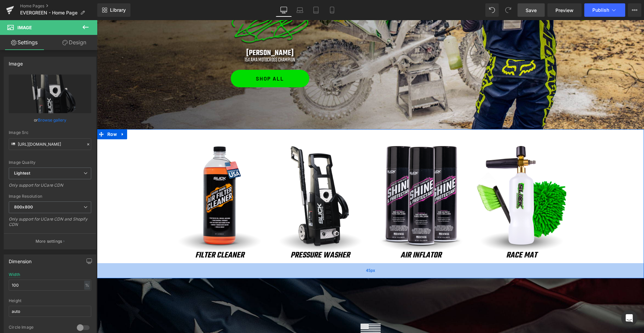 This screenshot has width=644, height=333. What do you see at coordinates (565, 10) in the screenshot?
I see `span: Preview` at bounding box center [565, 10].